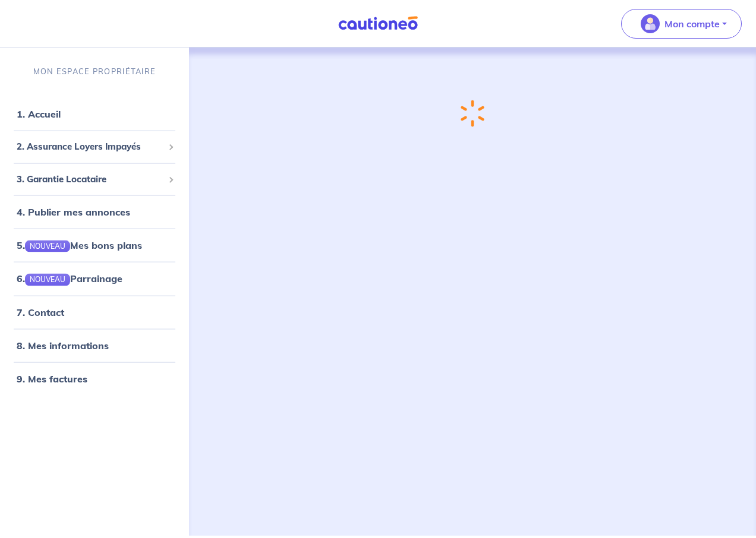  What do you see at coordinates (95, 279) in the screenshot?
I see `div: 6.NOUVEAUParrainage` at bounding box center [95, 279].